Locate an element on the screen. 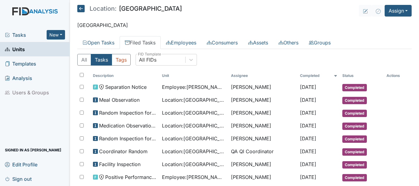 The width and height of the screenshot is (419, 186). span: Location: is located at coordinates (103, 9).